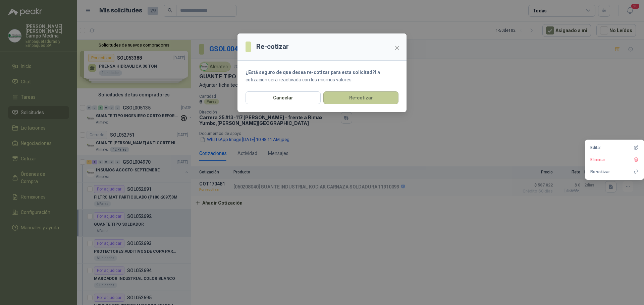 The image size is (644, 305). I want to click on button: Re-cotizar, so click(361, 98).